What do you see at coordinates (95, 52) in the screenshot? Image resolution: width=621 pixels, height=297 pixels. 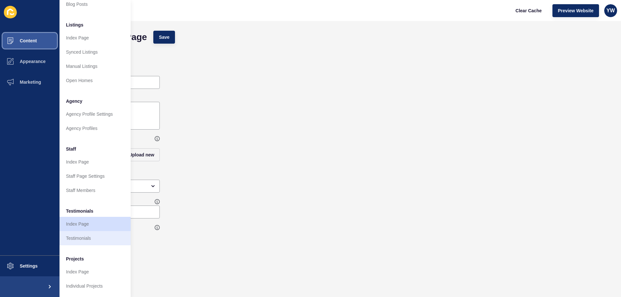 I see `a: Synced Listings` at bounding box center [95, 52].